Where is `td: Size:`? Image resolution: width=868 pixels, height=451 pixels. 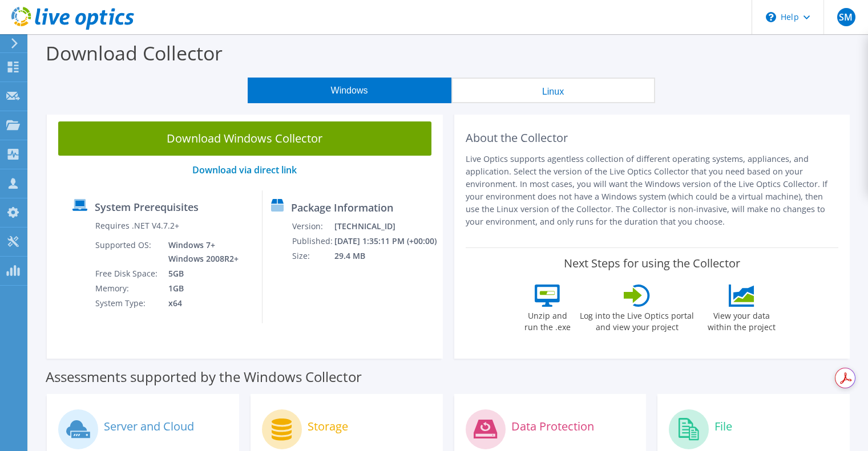 td: Size: is located at coordinates (312, 256).